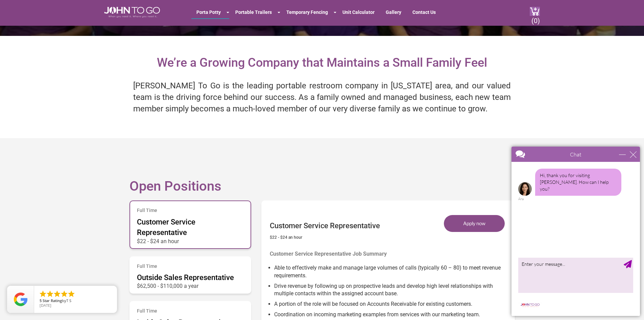  What do you see at coordinates (166, 227) in the screenshot?
I see `span: Customer Service Representative` at bounding box center [166, 227].